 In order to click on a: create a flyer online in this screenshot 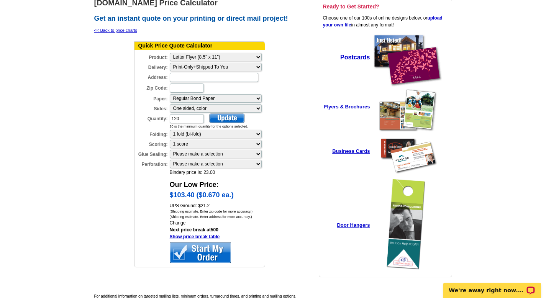, I will do `click(407, 130)`.